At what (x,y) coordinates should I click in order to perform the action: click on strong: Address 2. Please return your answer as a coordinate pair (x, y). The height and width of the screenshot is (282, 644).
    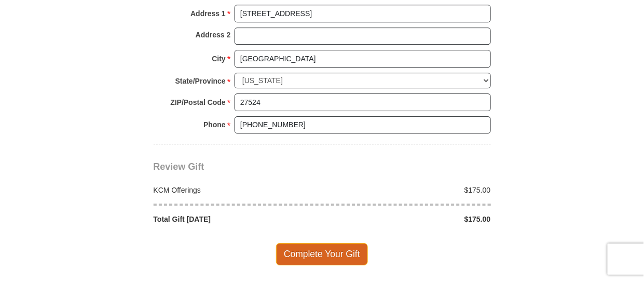
    Looking at the image, I should click on (213, 35).